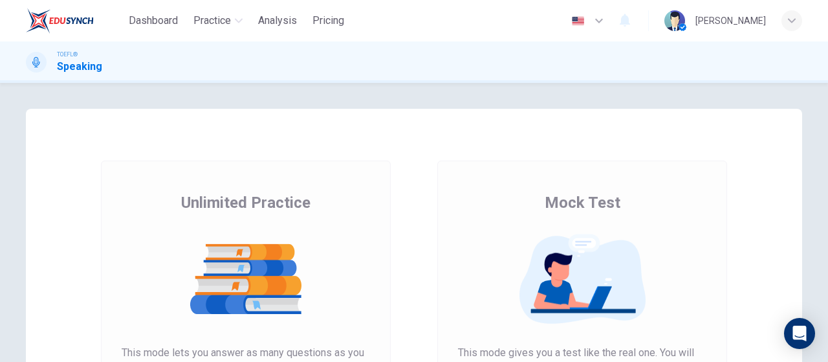 This screenshot has height=362, width=828. Describe the element at coordinates (80, 67) in the screenshot. I see `h1: Speaking` at that location.